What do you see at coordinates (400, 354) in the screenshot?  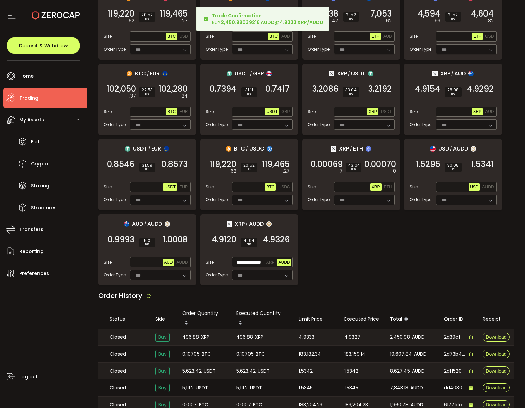 I see `span: 19,607.84` at bounding box center [400, 354].